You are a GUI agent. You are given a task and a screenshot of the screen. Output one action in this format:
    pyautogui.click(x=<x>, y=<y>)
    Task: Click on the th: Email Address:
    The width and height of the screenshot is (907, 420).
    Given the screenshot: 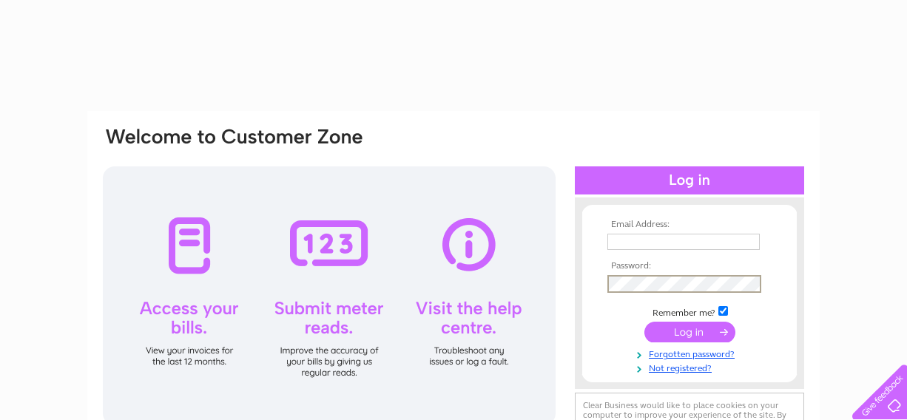 What is the action you would take?
    pyautogui.click(x=689, y=225)
    